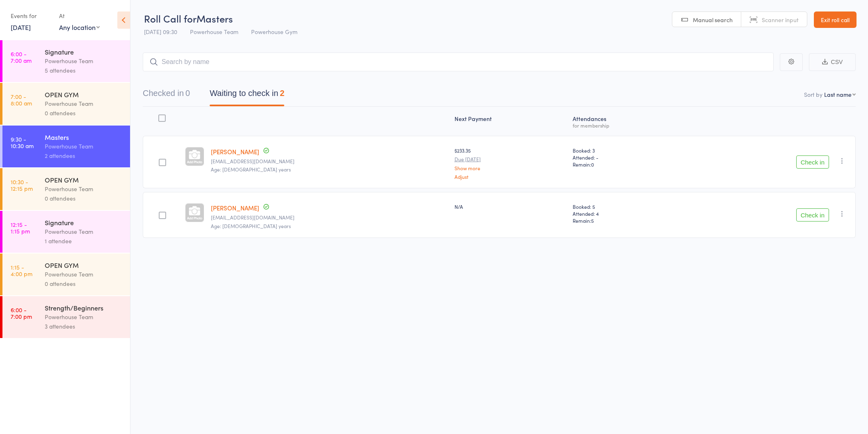  What do you see at coordinates (66, 317) in the screenshot?
I see `a: 6:00 -7:00 pmStrength/BeginnersPowerhouse Team3 attendees` at bounding box center [66, 317].